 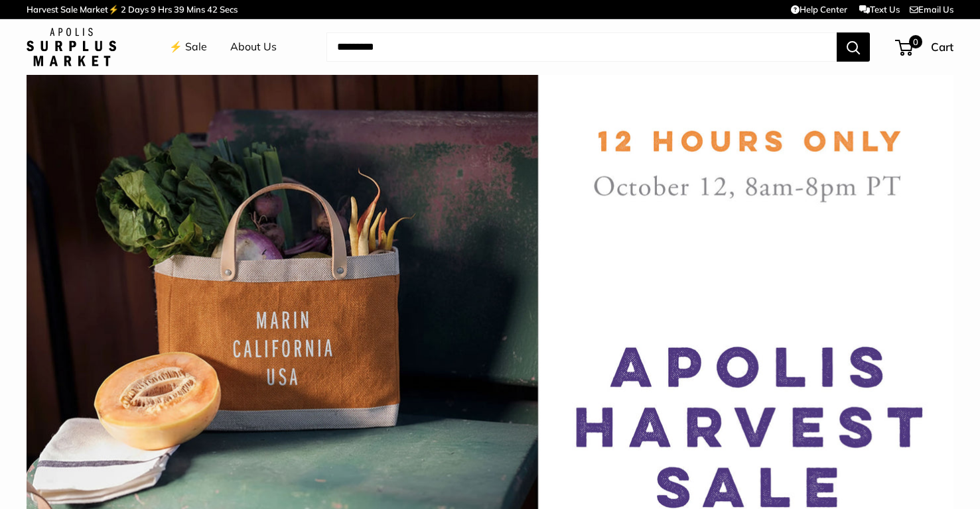 What do you see at coordinates (124, 9) in the screenshot?
I see `span: 2` at bounding box center [124, 9].